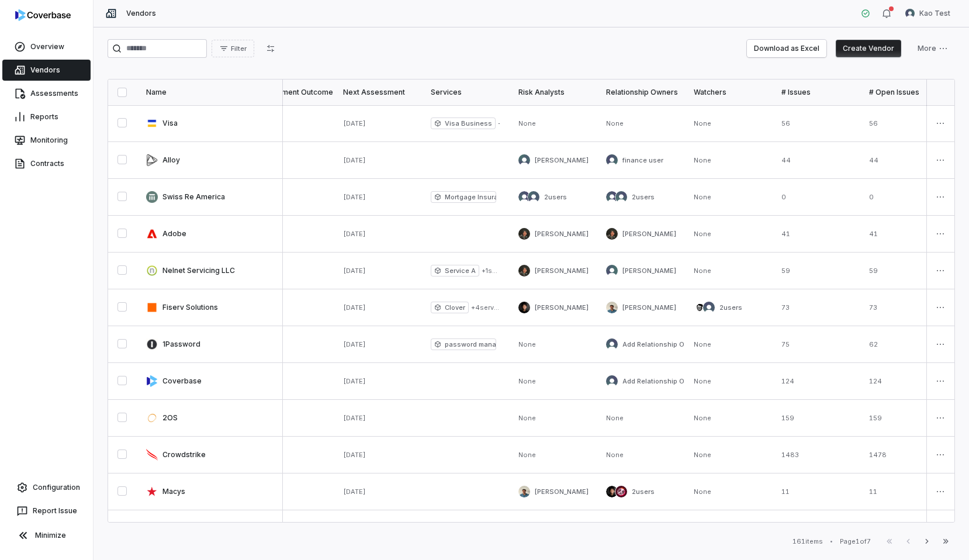 This screenshot has height=560, width=969. What do you see at coordinates (450, 308) in the screenshot?
I see `span: Clover` at bounding box center [450, 308].